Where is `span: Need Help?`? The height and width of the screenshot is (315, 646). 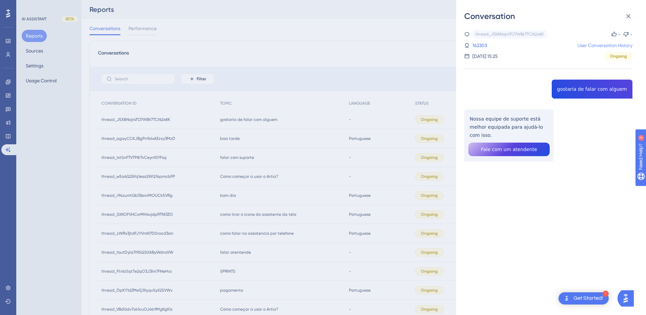 span: Need Help? is located at coordinates (29, 6).